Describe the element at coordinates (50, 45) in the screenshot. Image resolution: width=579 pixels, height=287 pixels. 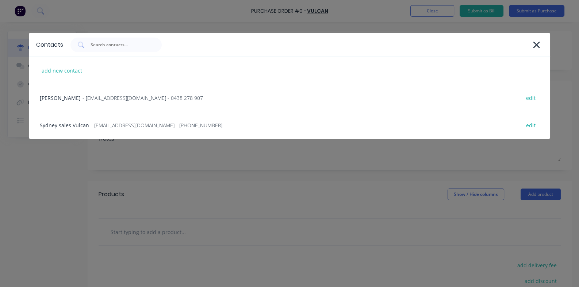
I see `div: Contacts` at that location.